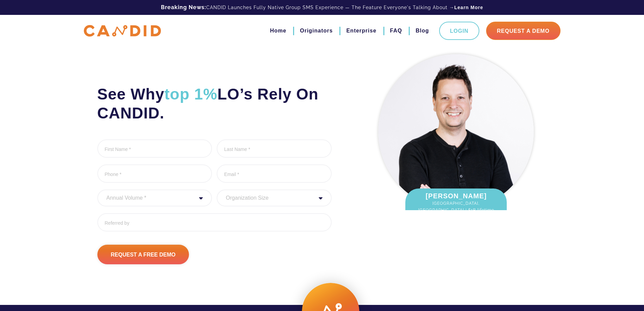 This screenshot has height=311, width=644. I want to click on input: Email *, so click(274, 174).